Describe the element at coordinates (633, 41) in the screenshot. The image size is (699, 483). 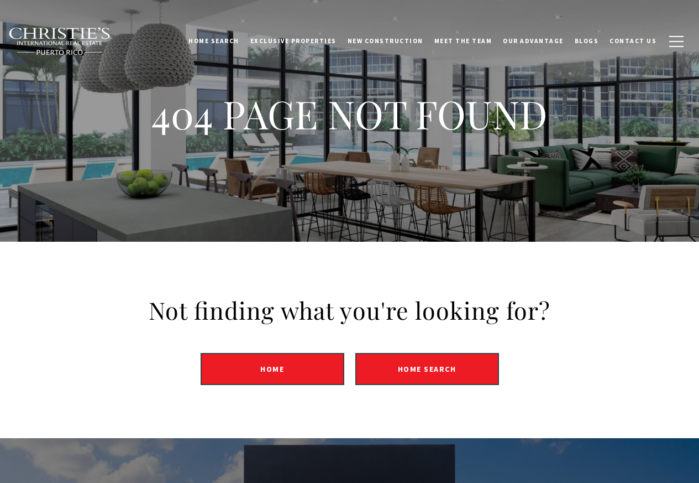
I see `span: Contact Us` at that location.